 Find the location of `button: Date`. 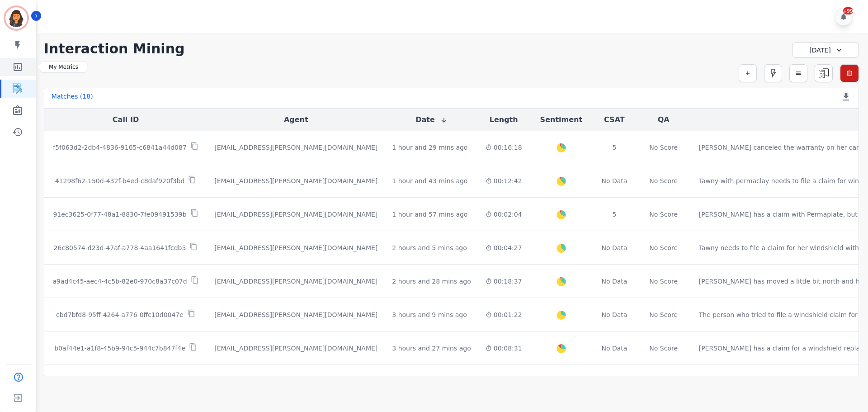

button: Date is located at coordinates (431, 120).